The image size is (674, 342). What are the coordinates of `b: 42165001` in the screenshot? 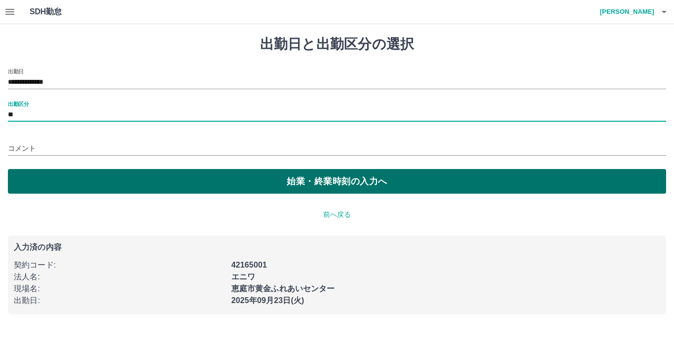 It's located at (249, 265).